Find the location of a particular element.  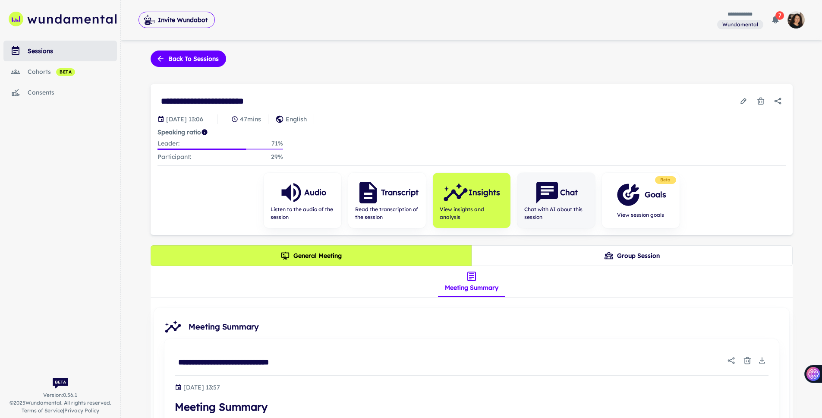

span: Version: 0.56.1 is located at coordinates (60, 395).